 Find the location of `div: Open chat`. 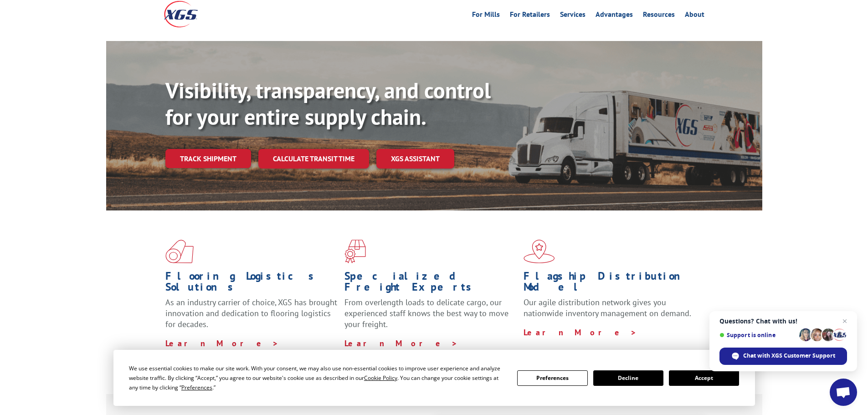

div: Open chat is located at coordinates (843, 392).